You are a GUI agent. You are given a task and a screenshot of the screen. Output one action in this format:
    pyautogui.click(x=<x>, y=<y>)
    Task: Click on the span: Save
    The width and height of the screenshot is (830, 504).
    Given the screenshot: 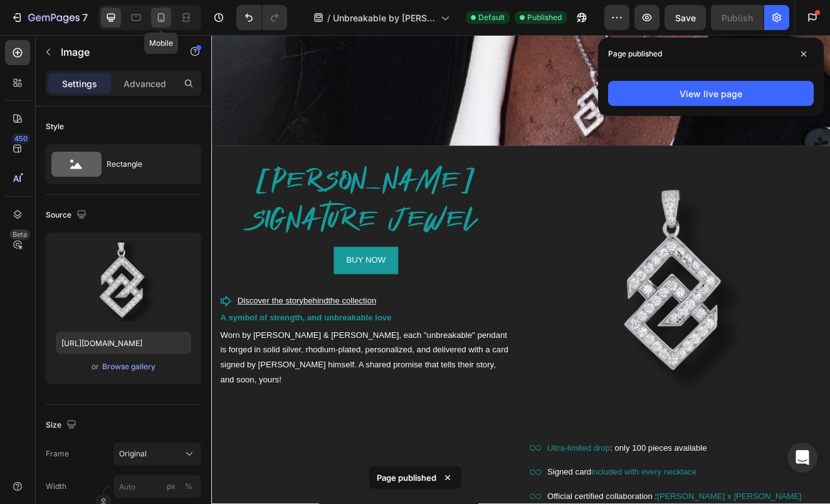 What is the action you would take?
    pyautogui.click(x=685, y=18)
    